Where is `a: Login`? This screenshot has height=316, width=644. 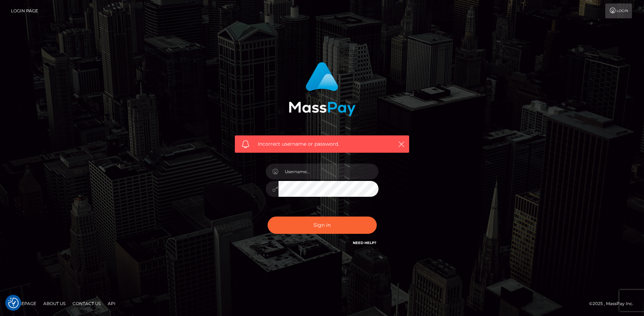 a: Login is located at coordinates (619, 11).